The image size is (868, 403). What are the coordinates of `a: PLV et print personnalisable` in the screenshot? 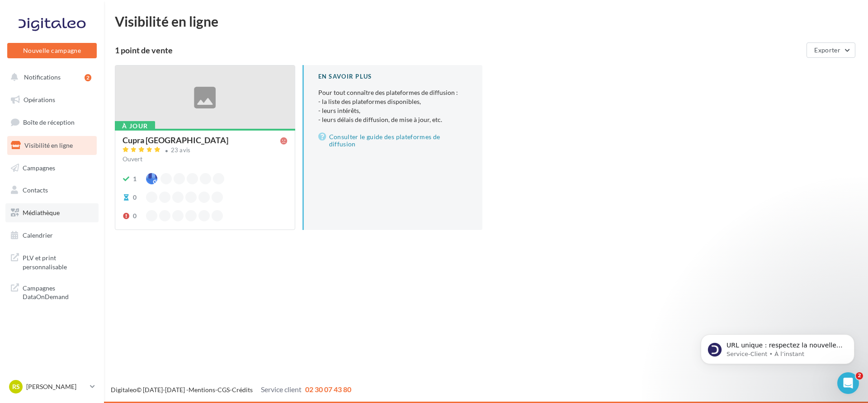 It's located at (52, 261).